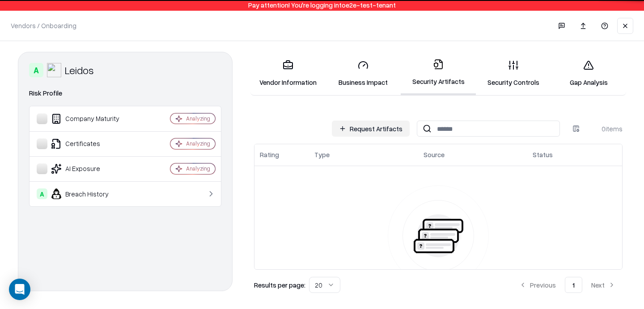 The image size is (644, 309). Describe the element at coordinates (604, 129) in the screenshot. I see `div: 0 items` at that location.